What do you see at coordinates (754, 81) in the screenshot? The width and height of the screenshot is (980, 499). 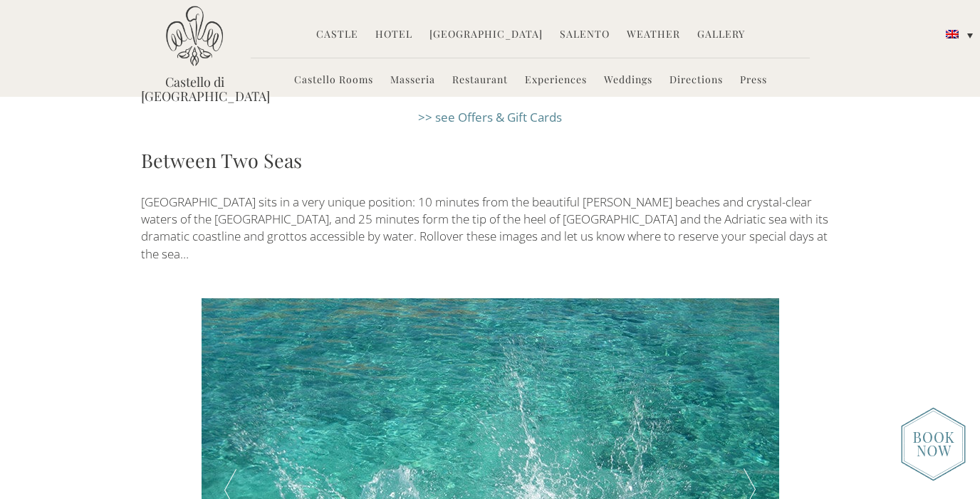 I see `a: Press` at bounding box center [754, 81].